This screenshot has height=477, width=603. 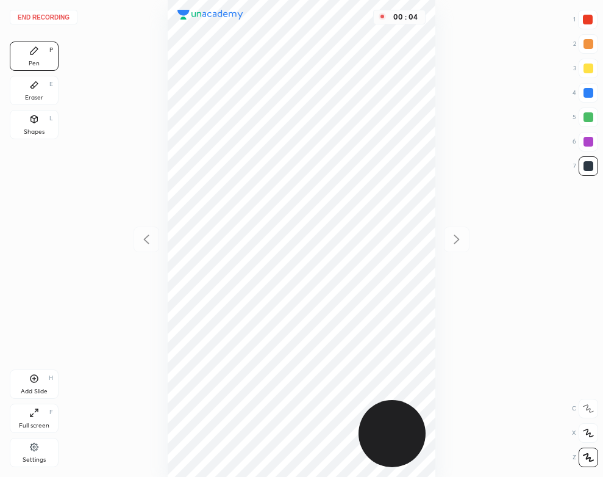 What do you see at coordinates (586, 68) in the screenshot?
I see `div: 3` at bounding box center [586, 68].